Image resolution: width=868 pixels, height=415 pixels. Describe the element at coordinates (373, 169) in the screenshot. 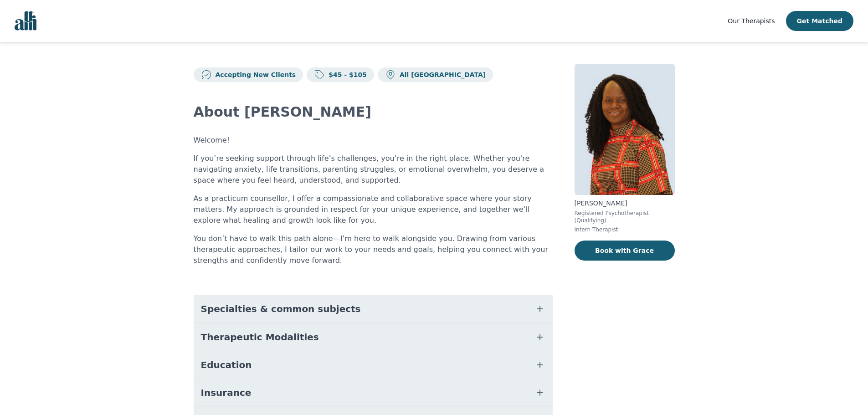

I see `p: If you’re seeking support through life’s challenges, you’re in the right place. Whether you're na...` at that location.